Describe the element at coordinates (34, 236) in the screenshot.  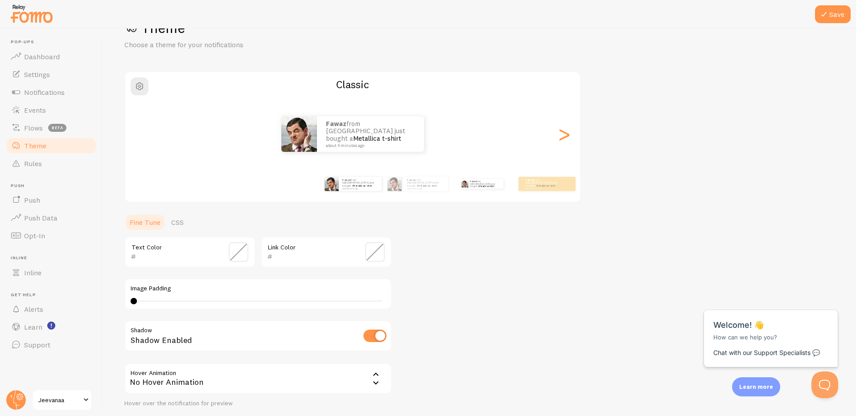
I see `span: Opt-In` at that location.